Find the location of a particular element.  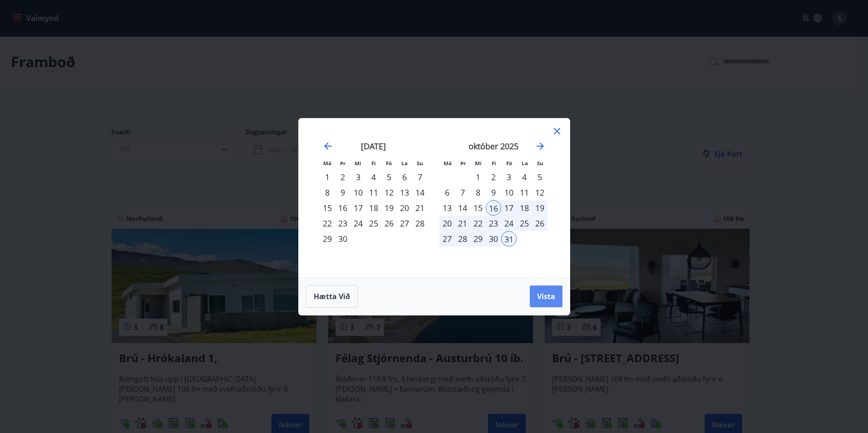

div: 29 is located at coordinates (478, 238).